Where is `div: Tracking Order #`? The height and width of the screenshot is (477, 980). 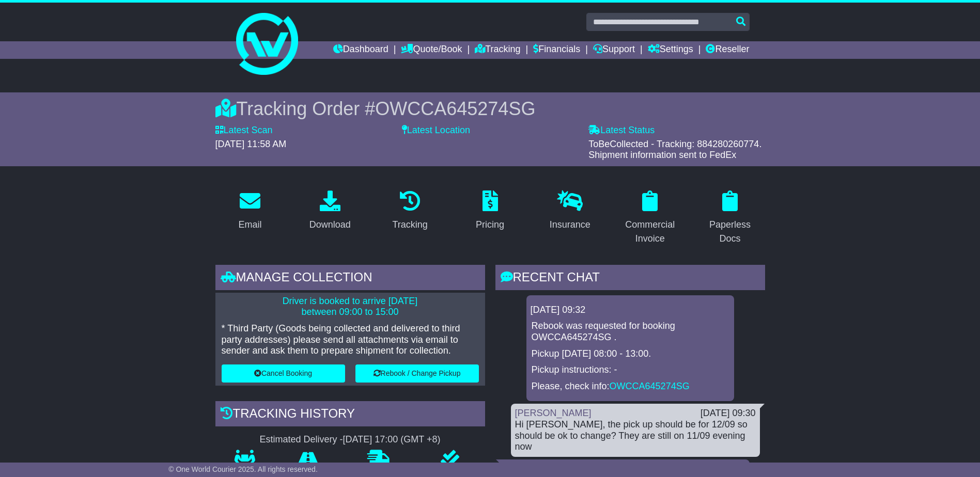 div: Tracking Order # is located at coordinates (490, 108).